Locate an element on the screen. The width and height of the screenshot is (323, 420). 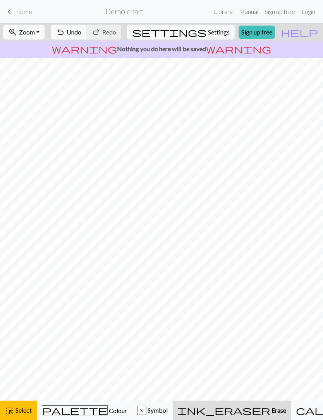
span: settings is located at coordinates (169, 32).